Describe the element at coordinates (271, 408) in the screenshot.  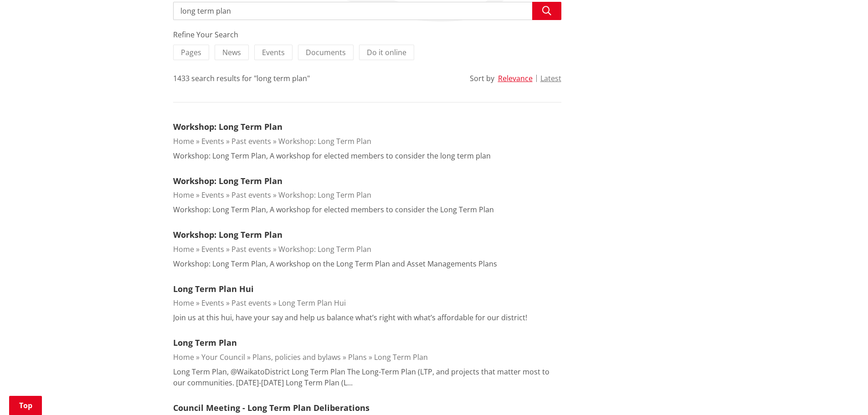
I see `a: Council Meeting - Long Term Plan Deliberations` at that location.